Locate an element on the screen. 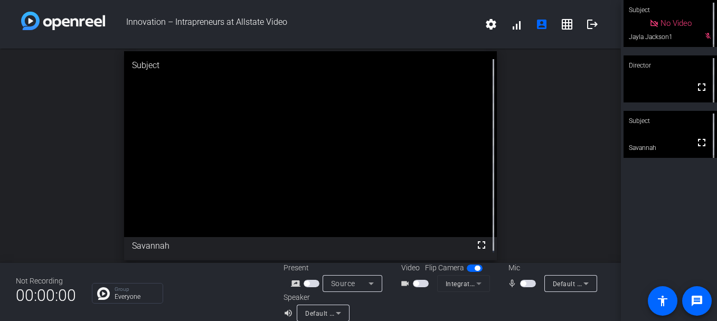 This screenshot has width=717, height=321. span: 00:00:00 is located at coordinates (46, 295).